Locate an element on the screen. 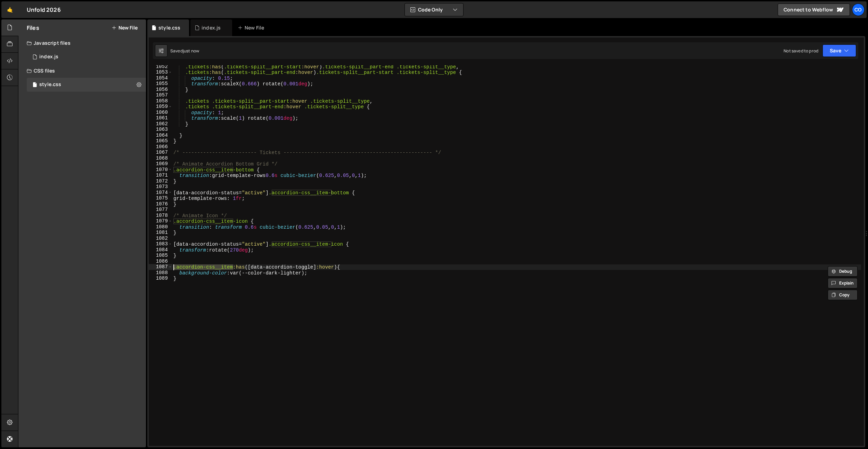 This screenshot has height=449, width=868. div: 1056 is located at coordinates (160, 90).